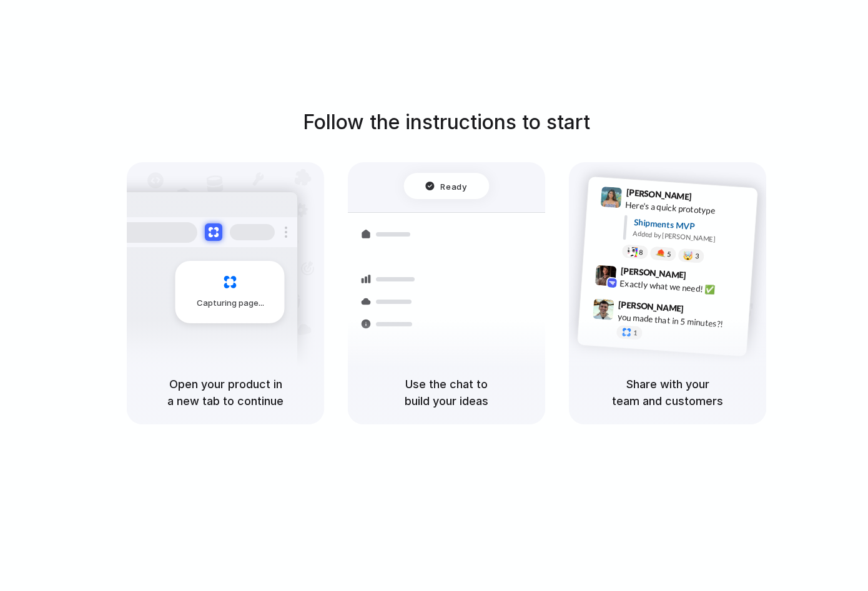  Describe the element at coordinates (700, 311) in the screenshot. I see `span: 9:47 AM` at that location.